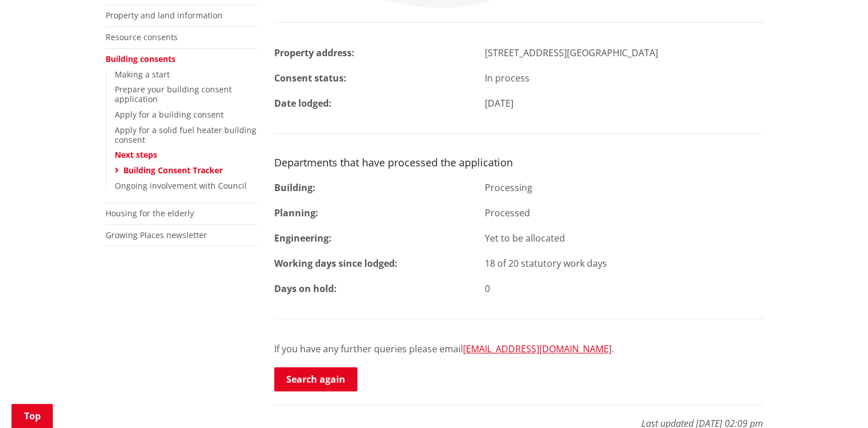 The image size is (868, 428). Describe the element at coordinates (624, 213) in the screenshot. I see `div: Processed` at that location.